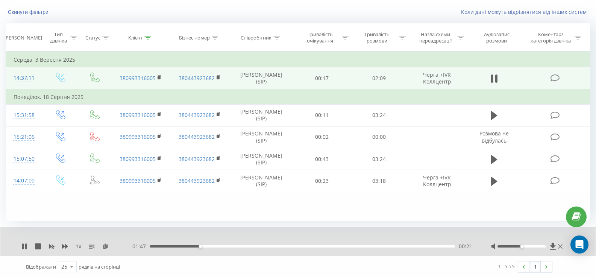 Image resolution: width=596 pixels, height=278 pixels. I want to click on span: Розмова не відбулась, so click(494, 137).